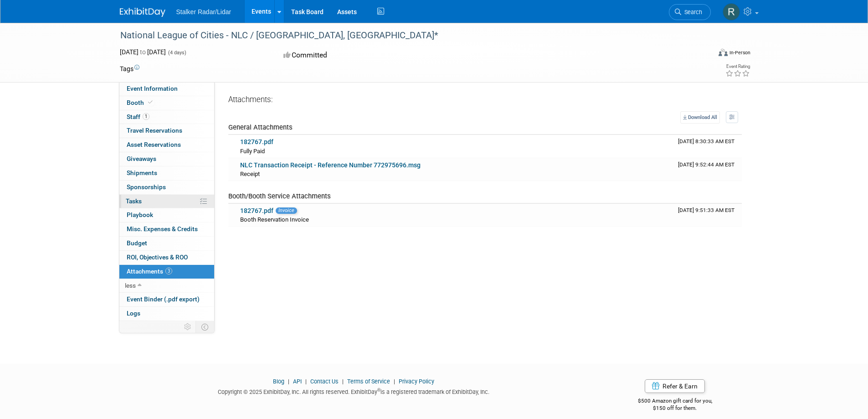  Describe the element at coordinates (154, 145) in the screenshot. I see `span: Asset Reservations` at that location.